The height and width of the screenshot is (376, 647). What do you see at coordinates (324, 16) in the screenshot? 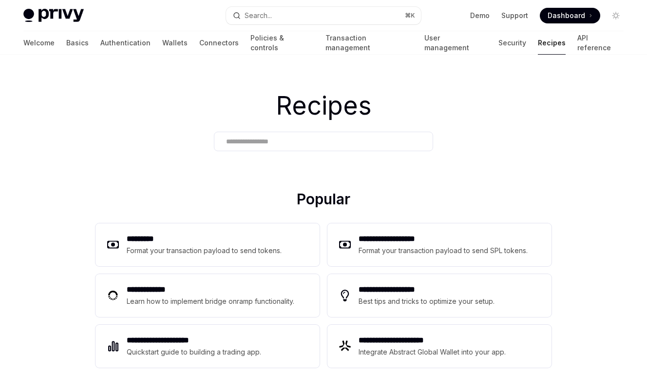
I see `button: Search...⌘K` at bounding box center [324, 16].